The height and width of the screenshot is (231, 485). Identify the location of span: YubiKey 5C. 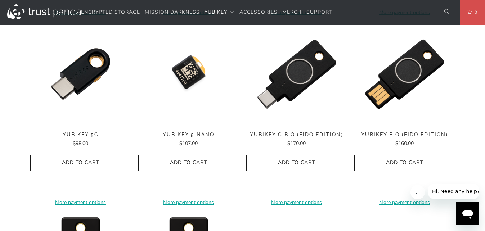
(81, 135).